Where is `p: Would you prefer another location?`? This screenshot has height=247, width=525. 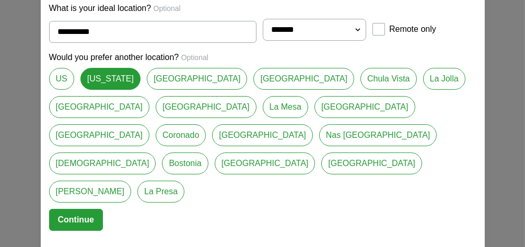
p: Would you prefer another location? is located at coordinates (263, 57).